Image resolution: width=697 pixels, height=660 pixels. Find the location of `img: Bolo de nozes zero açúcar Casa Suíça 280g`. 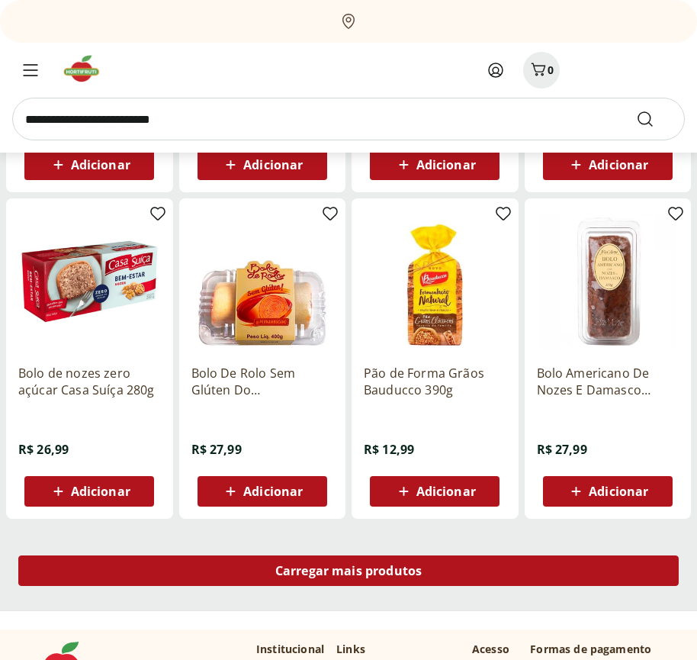

img: Bolo de nozes zero açúcar Casa Suíça 280g is located at coordinates (89, 281).